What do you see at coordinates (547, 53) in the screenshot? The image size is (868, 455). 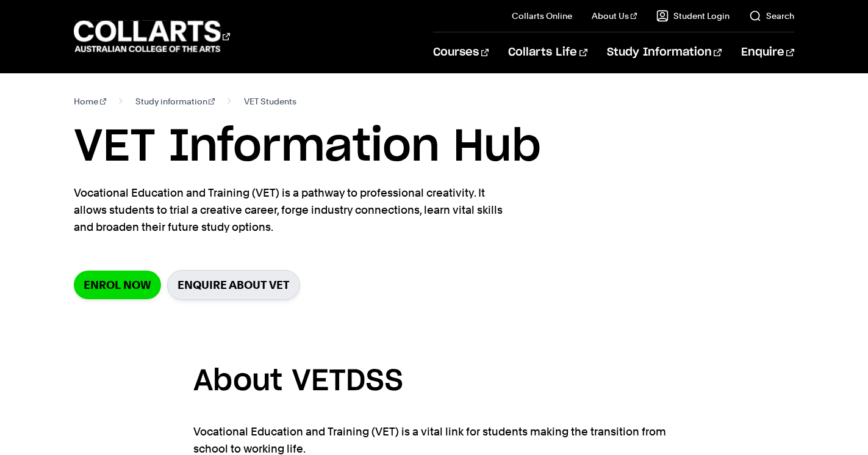 I see `a: Collarts Life` at bounding box center [547, 53].